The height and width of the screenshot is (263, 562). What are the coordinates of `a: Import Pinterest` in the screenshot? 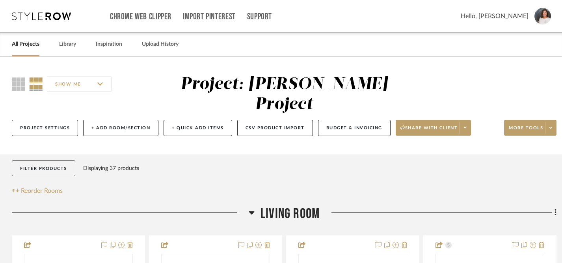 It's located at (209, 17).